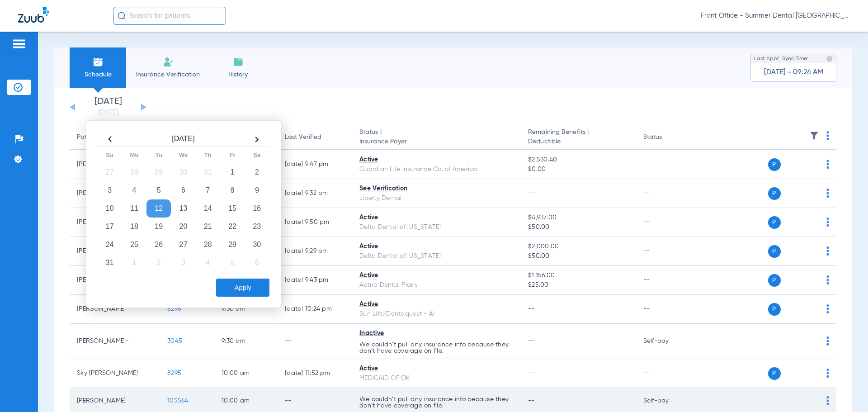 This screenshot has height=412, width=868. Describe the element at coordinates (578, 217) in the screenshot. I see `span: $4,937.00` at that location.